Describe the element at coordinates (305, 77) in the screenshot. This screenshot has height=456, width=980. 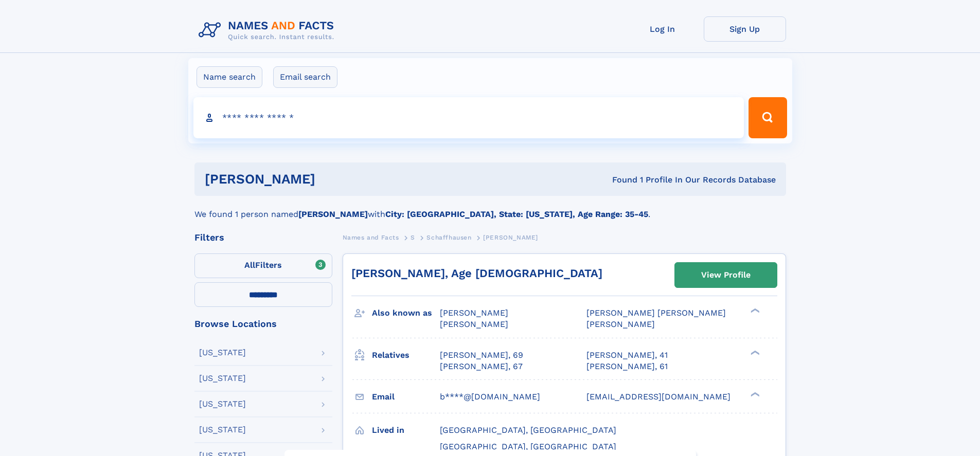
I see `label: Email search` at that location.